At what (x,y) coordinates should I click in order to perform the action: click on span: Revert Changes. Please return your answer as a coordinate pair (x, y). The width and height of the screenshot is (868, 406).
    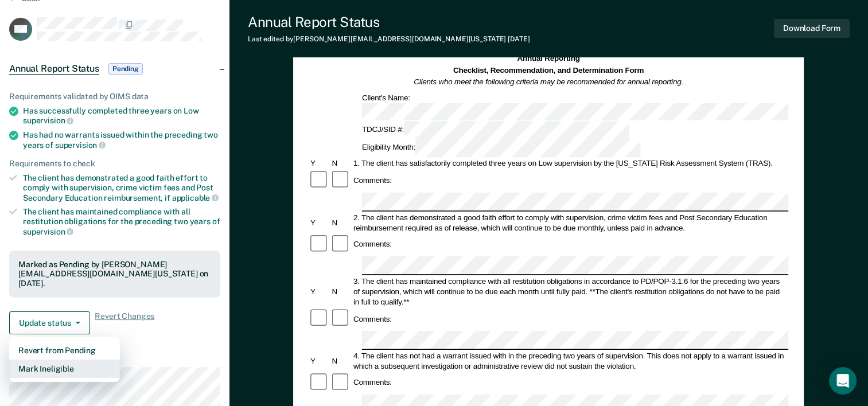
    Looking at the image, I should click on (125, 323).